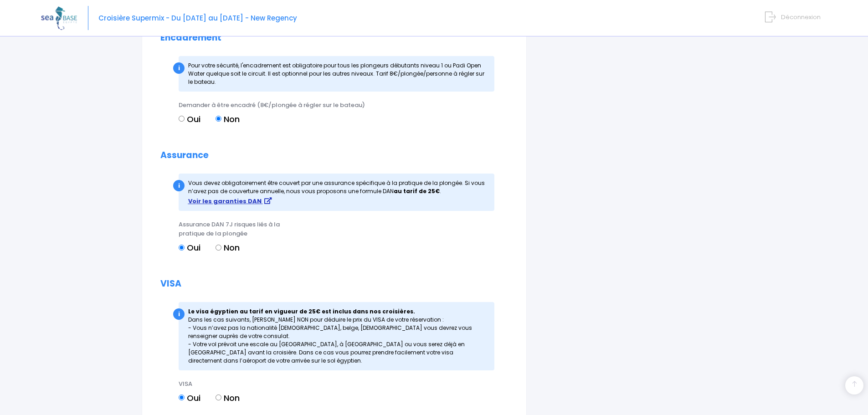 This screenshot has height=415, width=868. I want to click on span: Demander à être encadré (8€/plongée à régler sur le bateau), so click(272, 104).